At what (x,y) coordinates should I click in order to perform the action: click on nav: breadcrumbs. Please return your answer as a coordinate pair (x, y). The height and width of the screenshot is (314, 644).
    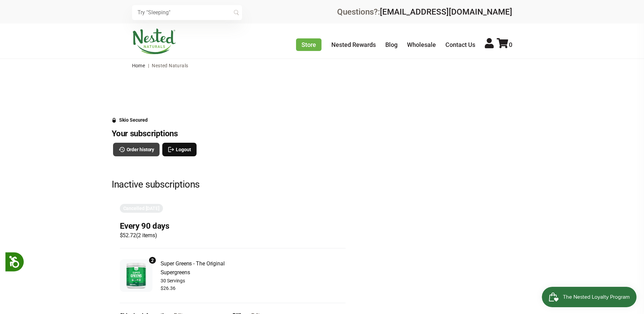
    Looking at the image, I should click on (322, 65).